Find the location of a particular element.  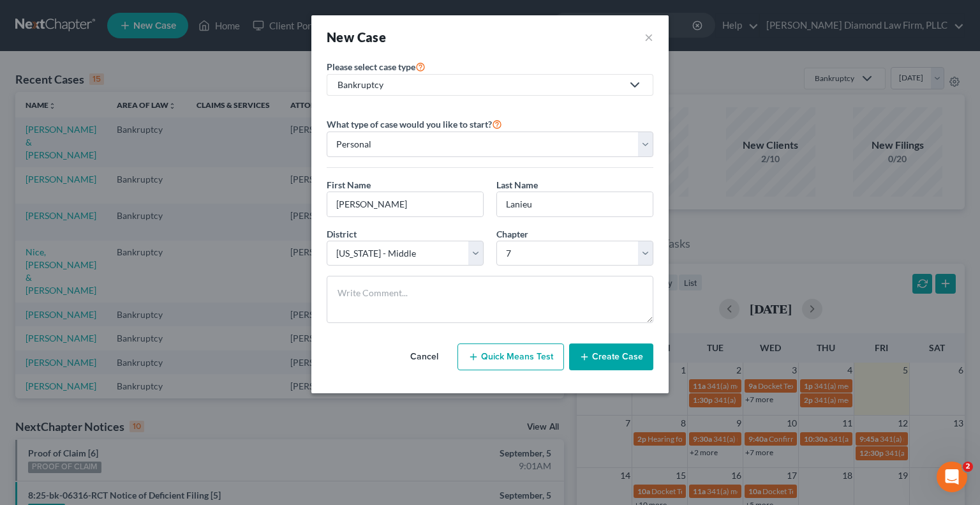

span: 2 is located at coordinates (968, 467).